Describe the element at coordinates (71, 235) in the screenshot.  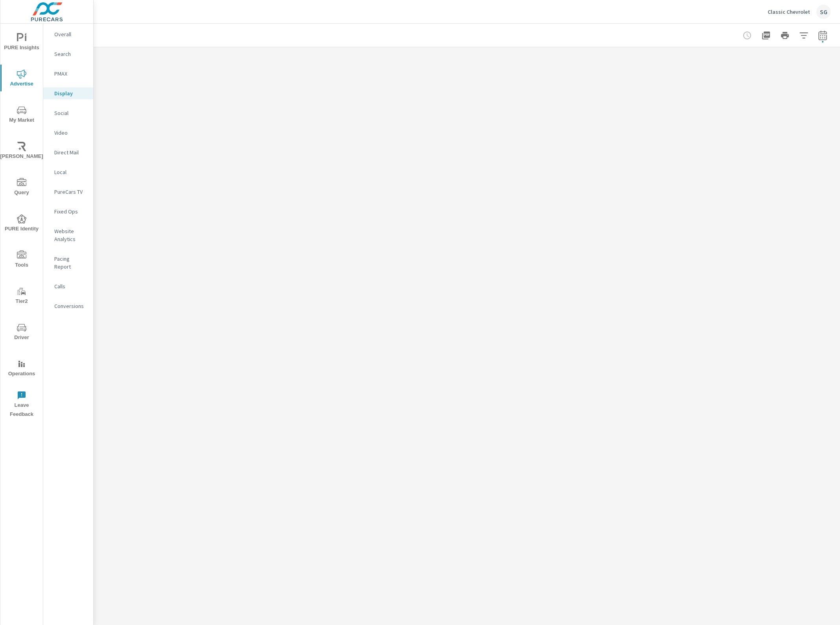
I see `p: Website Analytics` at that location.